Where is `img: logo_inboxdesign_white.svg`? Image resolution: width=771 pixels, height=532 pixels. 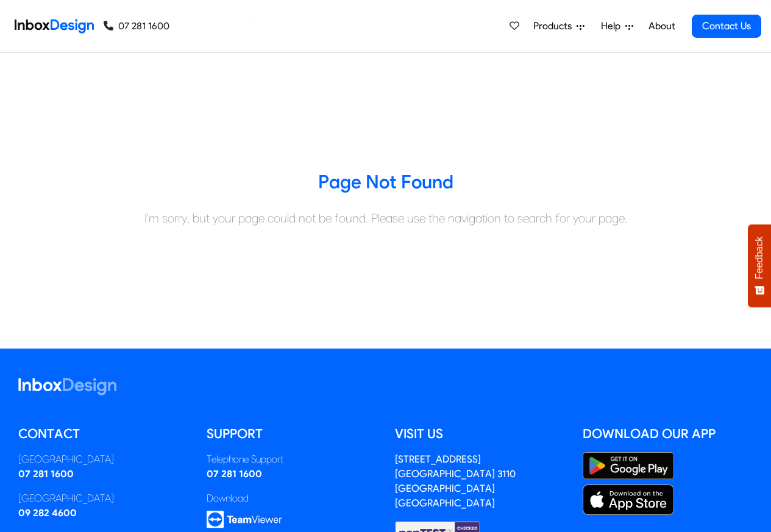
img: logo_inboxdesign_white.svg is located at coordinates (67, 386).